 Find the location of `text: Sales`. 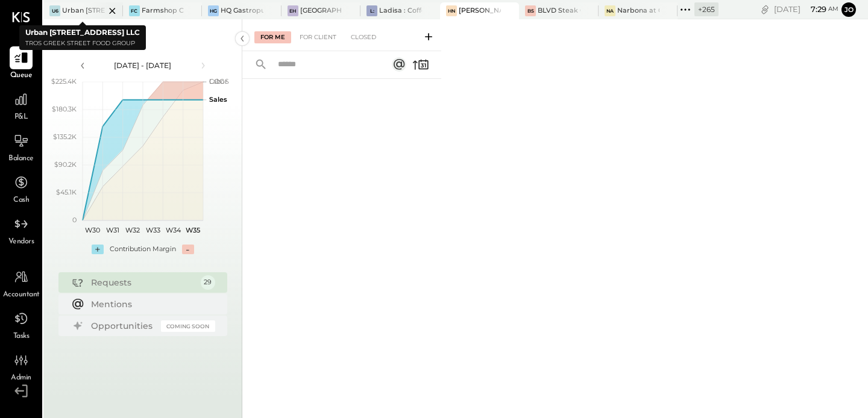

text: Sales is located at coordinates (218, 100).